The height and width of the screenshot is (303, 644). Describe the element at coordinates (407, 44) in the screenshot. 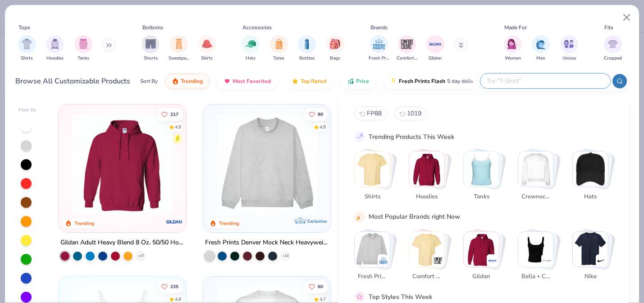

I see `img: Comfort Colors Image` at that location.